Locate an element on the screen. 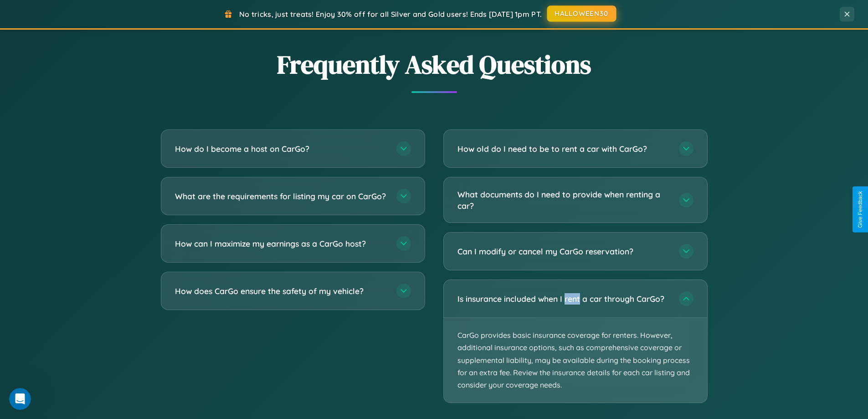 The image size is (868, 419). p: CarGo provides basic insurance coverage for renters. However, additional insurance options, such ... is located at coordinates (576, 360).